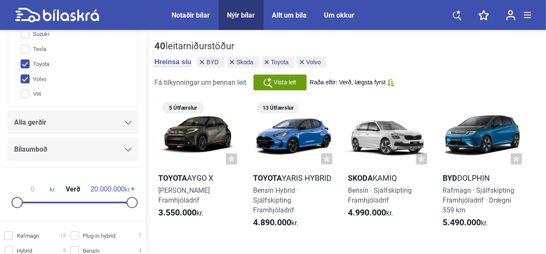 The height and width of the screenshot is (254, 546). What do you see at coordinates (191, 15) in the screenshot?
I see `div: Notaðir bílar` at bounding box center [191, 15].